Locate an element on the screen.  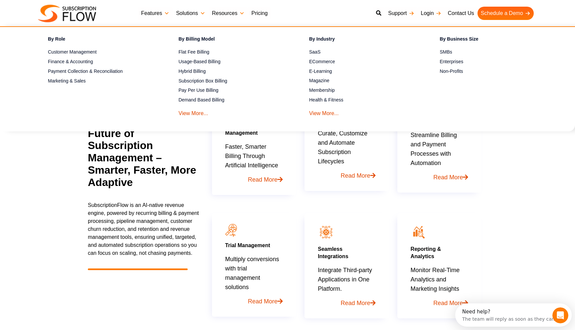
a: Trial Management is located at coordinates (248, 245).